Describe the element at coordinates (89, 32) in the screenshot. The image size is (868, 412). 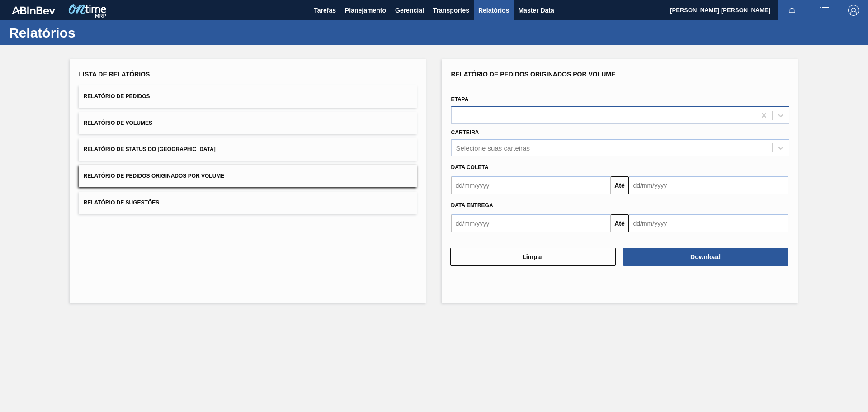
I see `h1: Relatórios` at that location.